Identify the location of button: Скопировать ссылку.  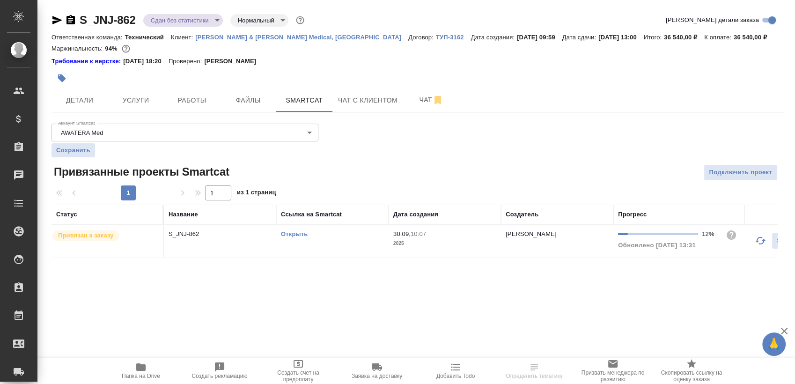
(71, 20).